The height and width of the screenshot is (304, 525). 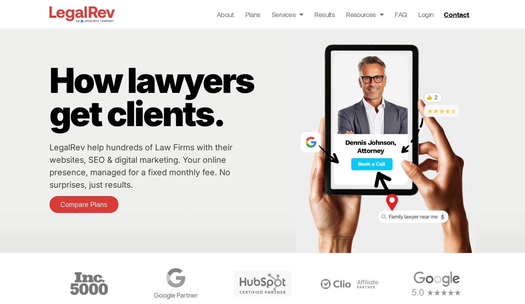 I want to click on div: Carousel, so click(x=263, y=284).